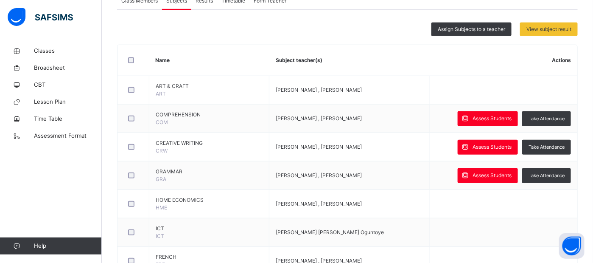 Image resolution: width=593 pixels, height=263 pixels. What do you see at coordinates (209, 86) in the screenshot?
I see `span: ART & CRAFT` at bounding box center [209, 86].